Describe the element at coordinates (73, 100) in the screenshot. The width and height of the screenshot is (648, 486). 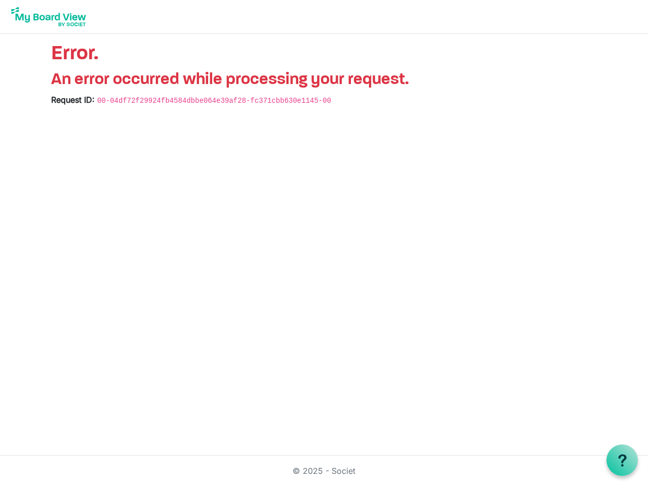
I see `strong: Request ID:` at that location.